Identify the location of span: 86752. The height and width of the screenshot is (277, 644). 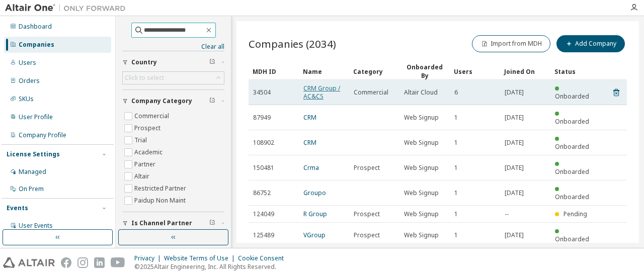
(262, 193).